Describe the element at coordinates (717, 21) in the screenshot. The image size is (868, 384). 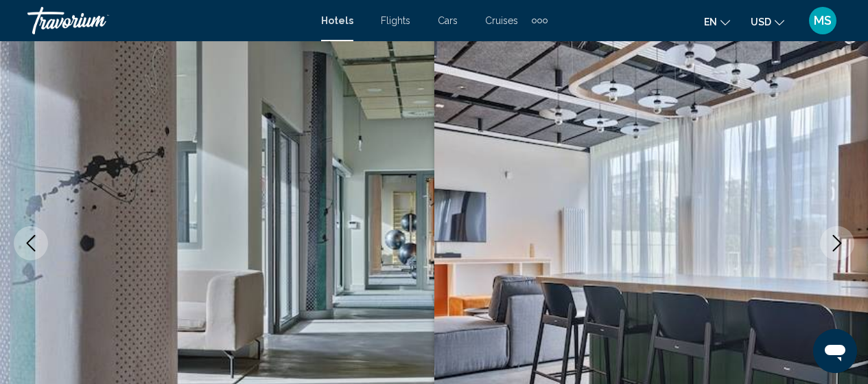
I see `button: Change language` at that location.